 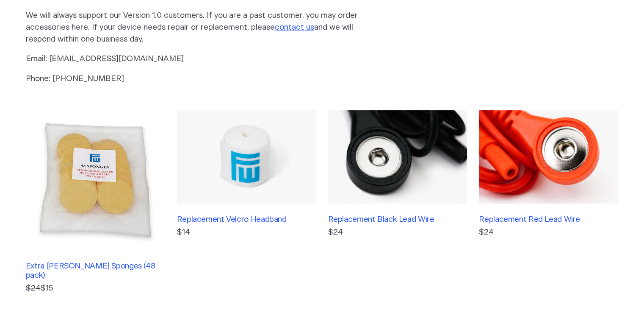 What do you see at coordinates (397, 156) in the screenshot?
I see `img: Replacement Black Lead Wire` at bounding box center [397, 156].